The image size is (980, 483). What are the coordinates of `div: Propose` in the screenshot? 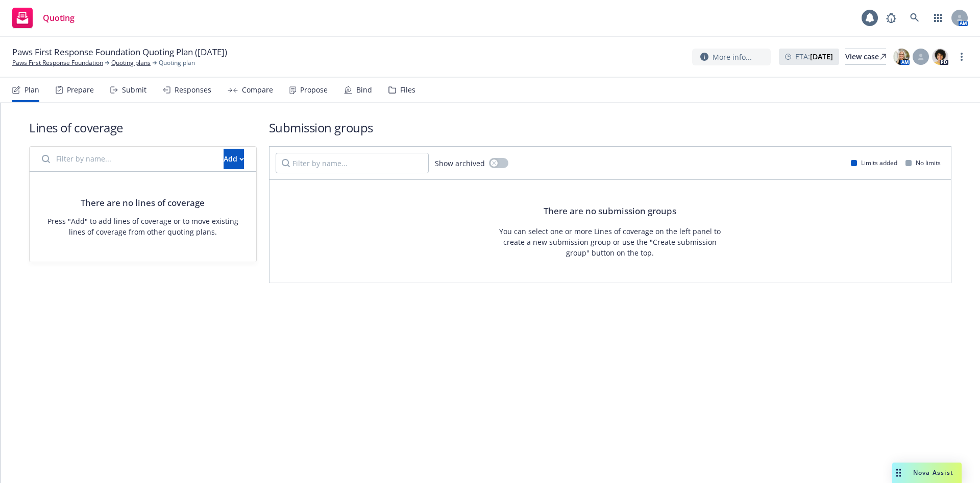 It's located at (314, 90).